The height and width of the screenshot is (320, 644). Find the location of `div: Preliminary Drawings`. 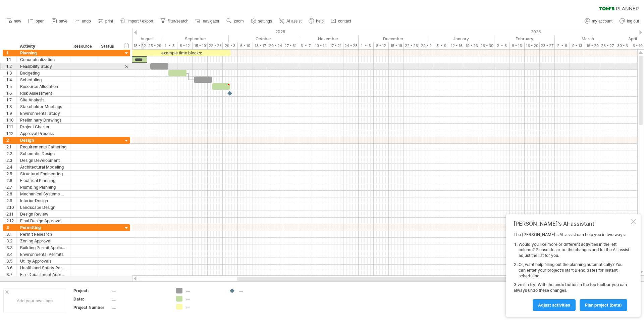

div: Preliminary Drawings is located at coordinates (43, 120).